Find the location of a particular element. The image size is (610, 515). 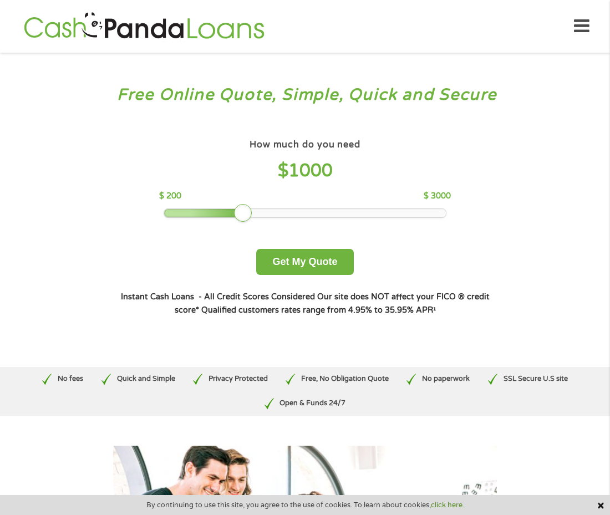

img: GetLoanNow Logo is located at coordinates (144, 26).